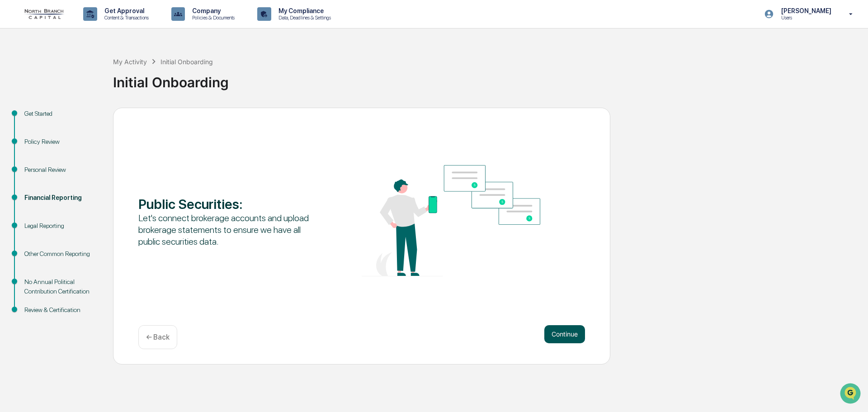 The width and height of the screenshot is (868, 412). I want to click on p: Get Approval, so click(125, 11).